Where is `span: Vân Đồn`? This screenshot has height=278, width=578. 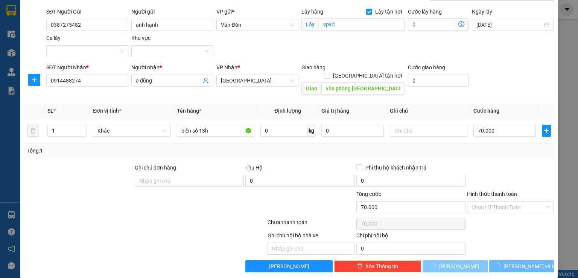 span: Vân Đồn is located at coordinates (257, 25).